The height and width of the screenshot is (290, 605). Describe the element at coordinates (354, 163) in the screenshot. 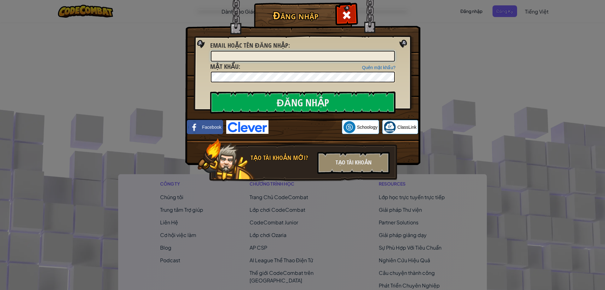

I see `div: Tạo tài khoản` at that location.